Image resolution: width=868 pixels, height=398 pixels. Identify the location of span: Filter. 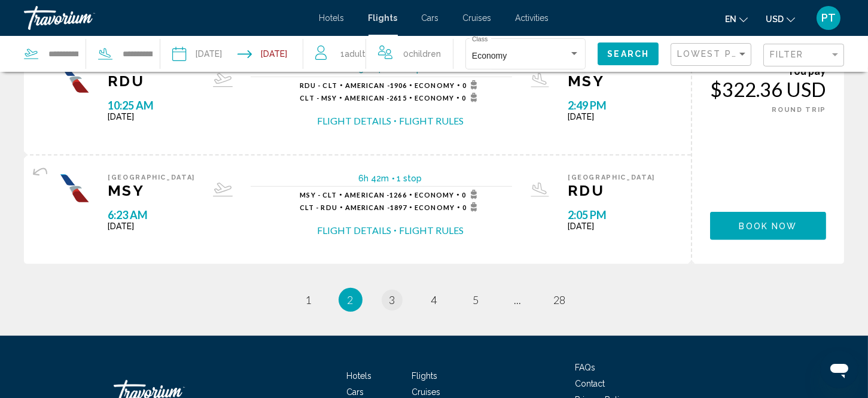
(786, 55).